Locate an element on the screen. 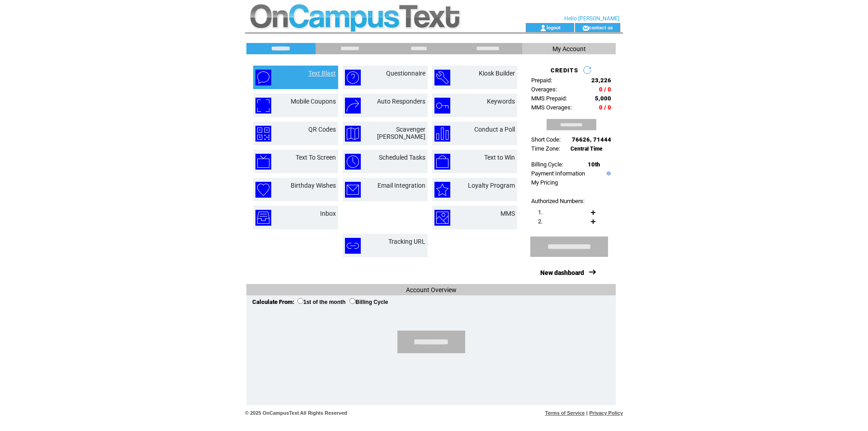  img: contact_us_icon.gif is located at coordinates (585, 28).